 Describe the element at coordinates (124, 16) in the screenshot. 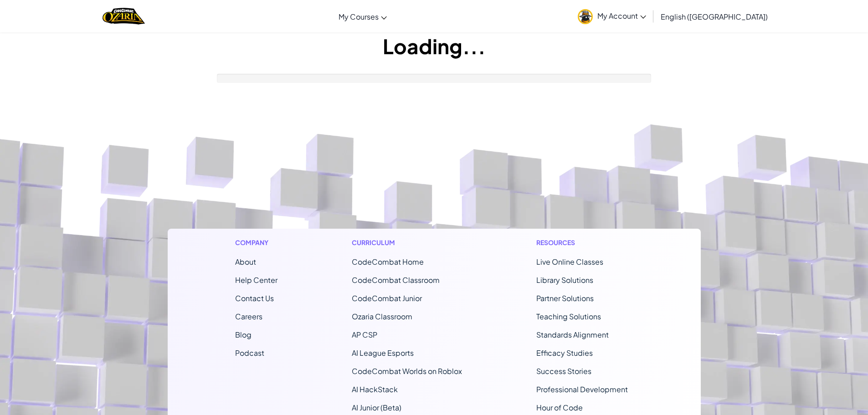

I see `img: Home` at that location.